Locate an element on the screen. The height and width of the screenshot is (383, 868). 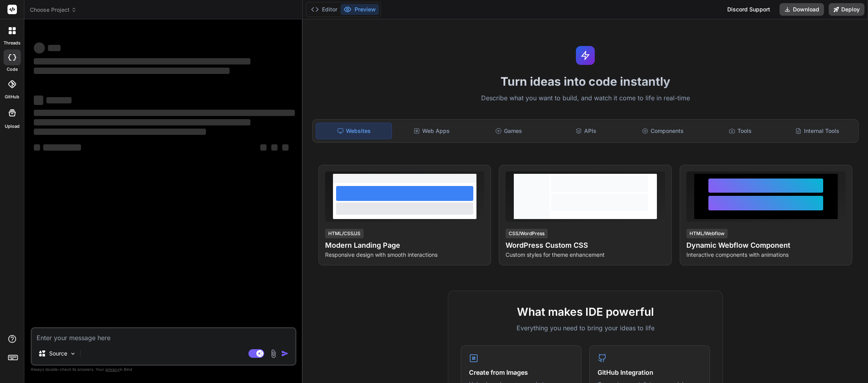
div: Tools is located at coordinates (740, 131).